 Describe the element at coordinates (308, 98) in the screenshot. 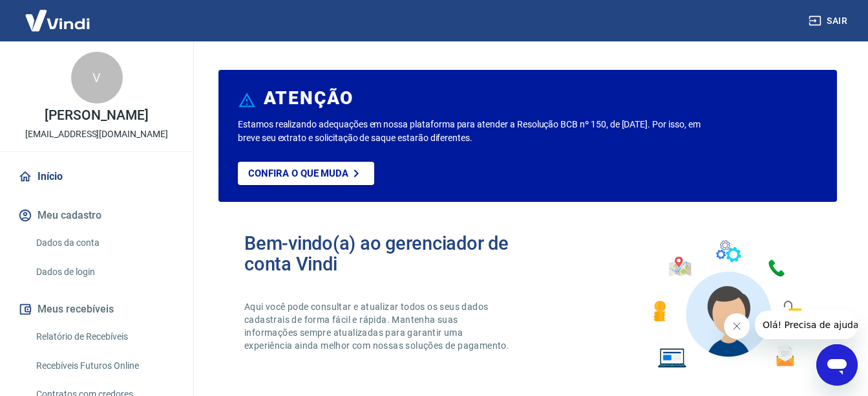

I see `h6: ATENÇÃO` at that location.